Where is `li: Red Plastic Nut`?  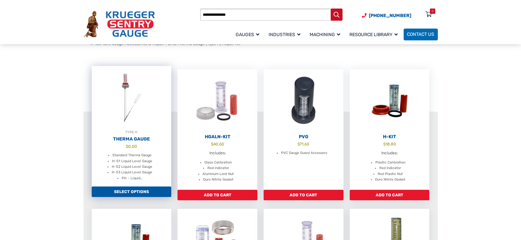 li: Red Plastic Nut is located at coordinates (390, 174).